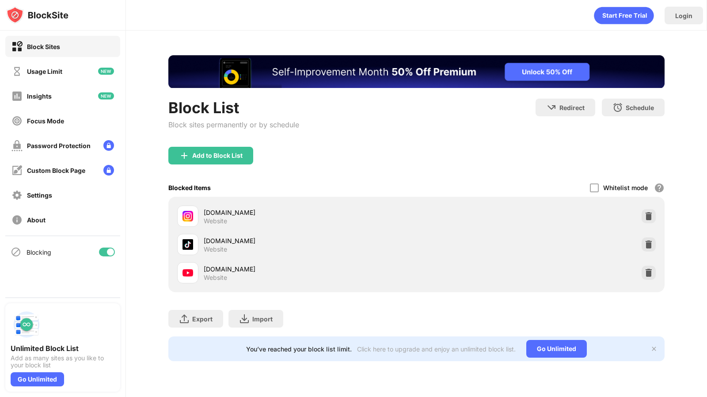  I want to click on img: block-on.svg, so click(17, 46).